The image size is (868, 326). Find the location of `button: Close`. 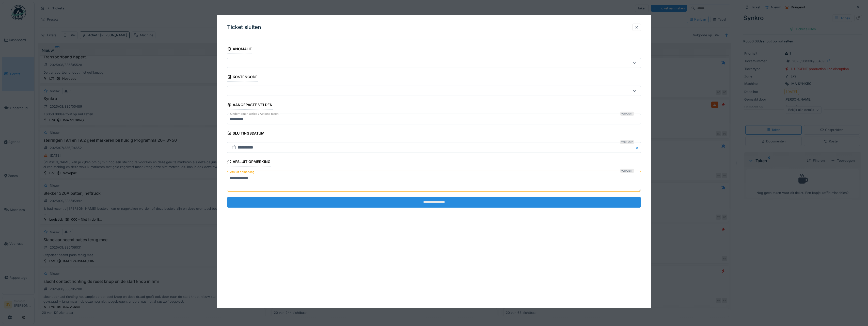

button: Close is located at coordinates (638, 147).